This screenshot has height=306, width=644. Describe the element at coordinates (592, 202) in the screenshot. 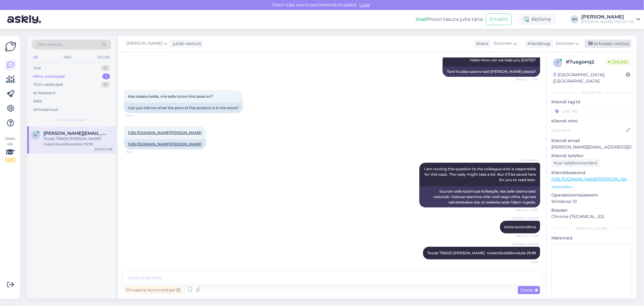

I see `p: Windows 10` at that location.